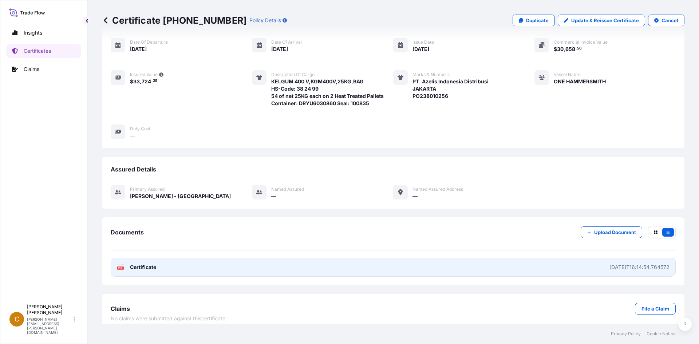  I want to click on span: Date of departure, so click(149, 42).